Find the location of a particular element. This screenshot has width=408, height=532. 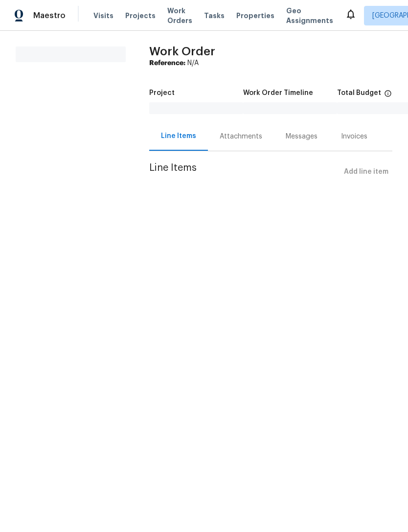

span: Line Items is located at coordinates (245, 172).